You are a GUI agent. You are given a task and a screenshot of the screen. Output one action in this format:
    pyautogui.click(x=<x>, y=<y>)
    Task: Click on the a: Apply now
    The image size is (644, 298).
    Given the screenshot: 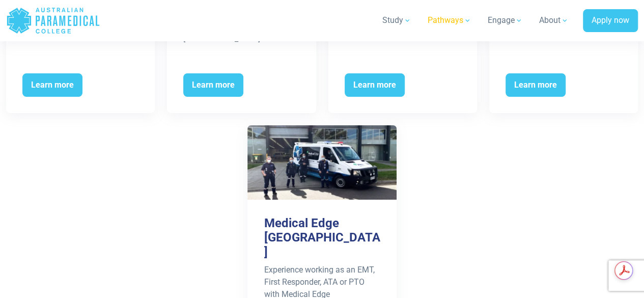 What is the action you would take?
    pyautogui.click(x=611, y=21)
    